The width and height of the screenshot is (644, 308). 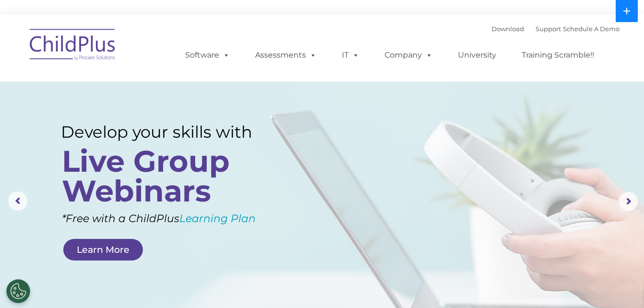 What do you see at coordinates (18, 291) in the screenshot?
I see `button: Cookies Settings` at bounding box center [18, 291].